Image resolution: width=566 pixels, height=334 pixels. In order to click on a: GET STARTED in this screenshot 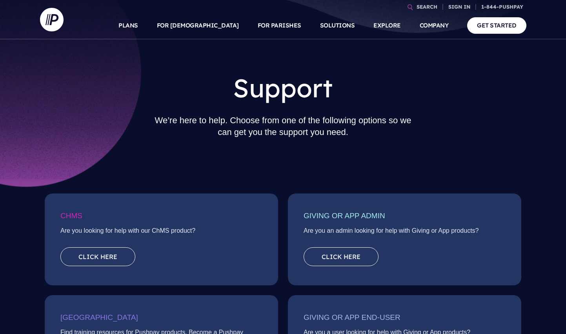, I will do `click(496, 25)`.